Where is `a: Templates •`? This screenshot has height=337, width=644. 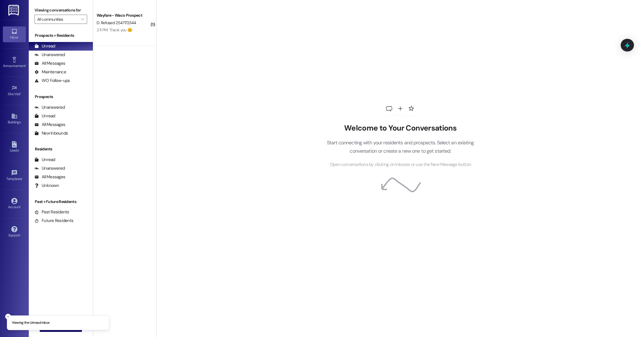 a: Templates • is located at coordinates (15, 175).